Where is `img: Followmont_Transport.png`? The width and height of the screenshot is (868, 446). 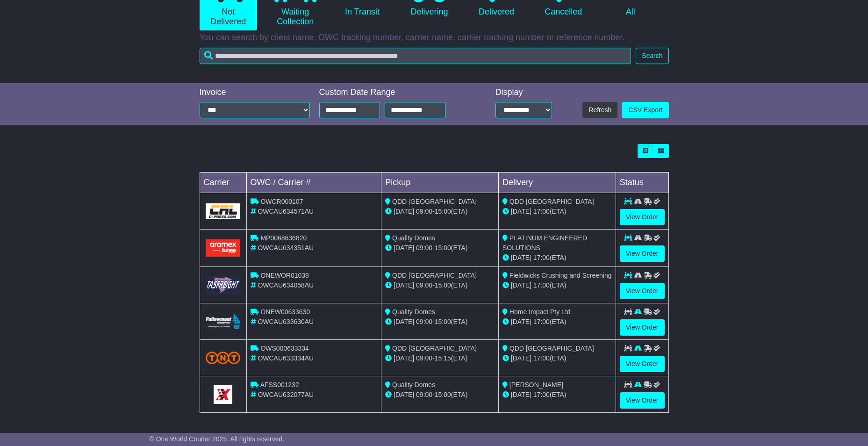 img: Followmont_Transport.png is located at coordinates (223, 321).